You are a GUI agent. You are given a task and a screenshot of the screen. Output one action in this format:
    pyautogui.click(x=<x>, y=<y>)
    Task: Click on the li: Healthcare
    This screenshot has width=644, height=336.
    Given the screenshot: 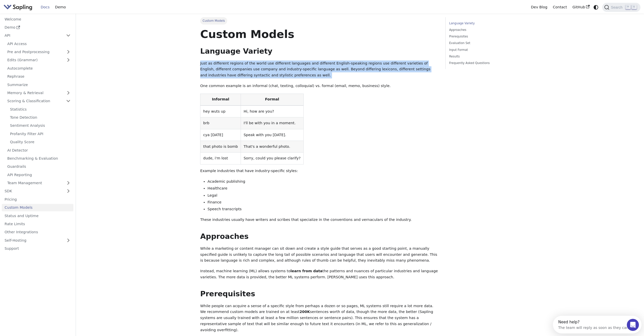 What is the action you would take?
    pyautogui.click(x=322, y=188)
    